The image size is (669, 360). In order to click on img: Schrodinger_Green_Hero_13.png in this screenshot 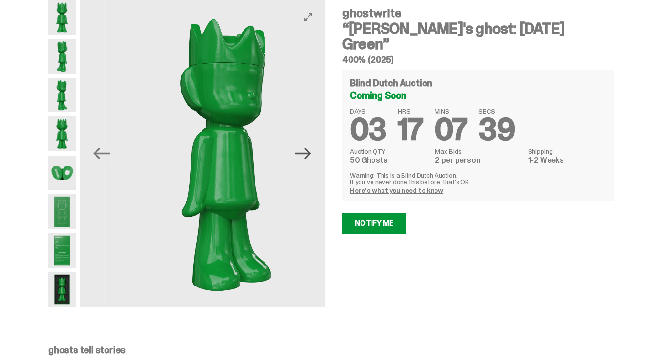, I will do `click(62, 289)`.